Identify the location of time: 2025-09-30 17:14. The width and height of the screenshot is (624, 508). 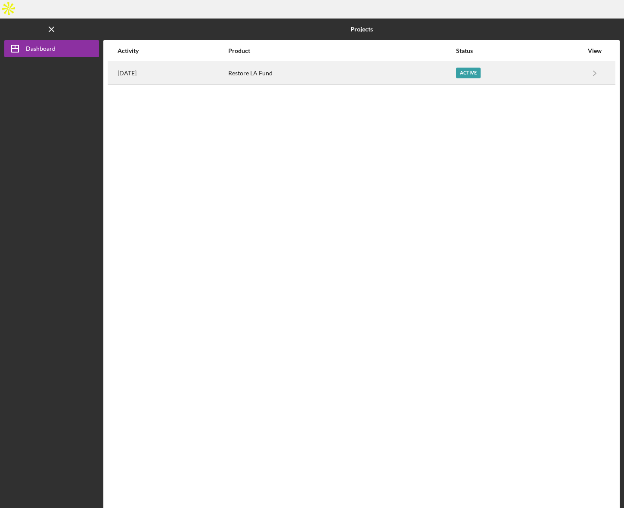
(127, 73).